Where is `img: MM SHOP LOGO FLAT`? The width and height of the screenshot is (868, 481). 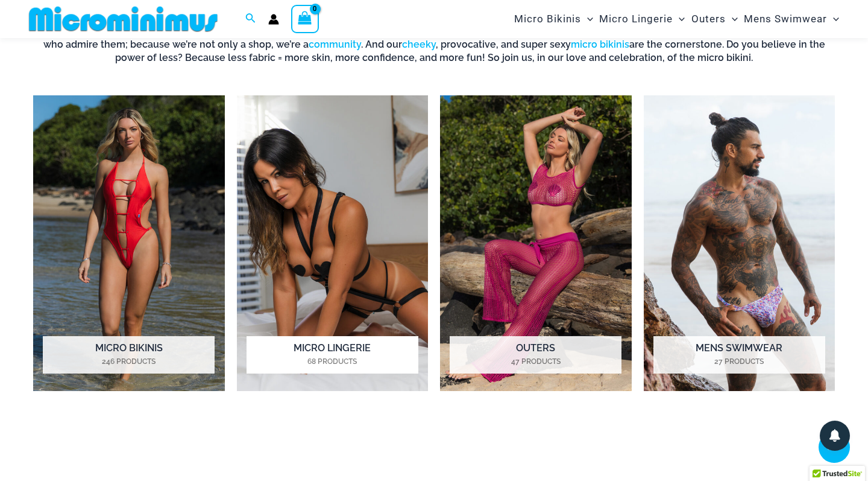 img: MM SHOP LOGO FLAT is located at coordinates (123, 18).